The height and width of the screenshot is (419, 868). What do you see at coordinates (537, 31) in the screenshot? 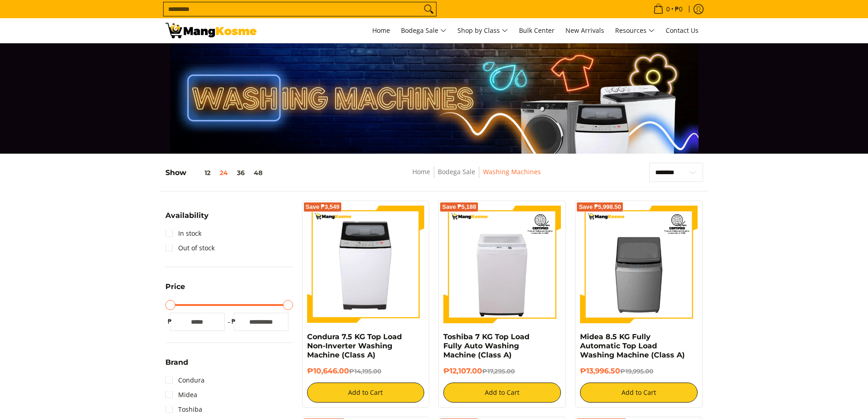
I see `a: Bulk Center` at bounding box center [537, 31].